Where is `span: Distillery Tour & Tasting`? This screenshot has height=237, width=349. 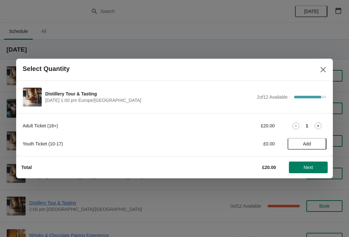 span: Distillery Tour & Tasting is located at coordinates (149, 94).